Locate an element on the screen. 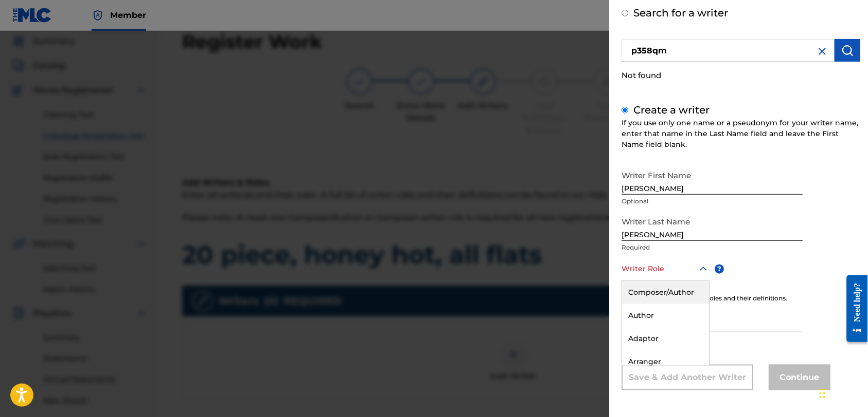 The image size is (868, 417). span: Member is located at coordinates (128, 15).